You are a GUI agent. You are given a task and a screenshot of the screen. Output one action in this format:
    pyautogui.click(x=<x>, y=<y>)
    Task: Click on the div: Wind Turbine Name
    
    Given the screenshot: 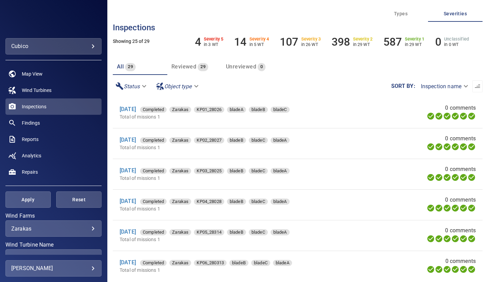 What is the action you would take?
    pyautogui.click(x=53, y=258)
    